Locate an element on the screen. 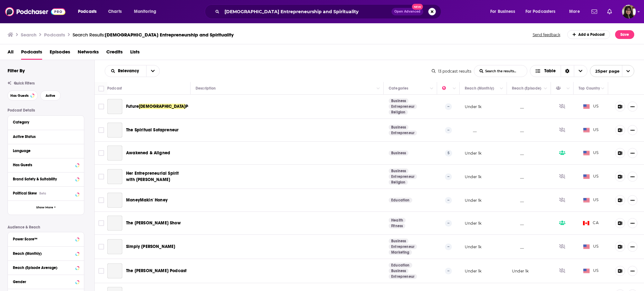 The width and height of the screenshot is (644, 291). button: Has Guests is located at coordinates (22, 96).